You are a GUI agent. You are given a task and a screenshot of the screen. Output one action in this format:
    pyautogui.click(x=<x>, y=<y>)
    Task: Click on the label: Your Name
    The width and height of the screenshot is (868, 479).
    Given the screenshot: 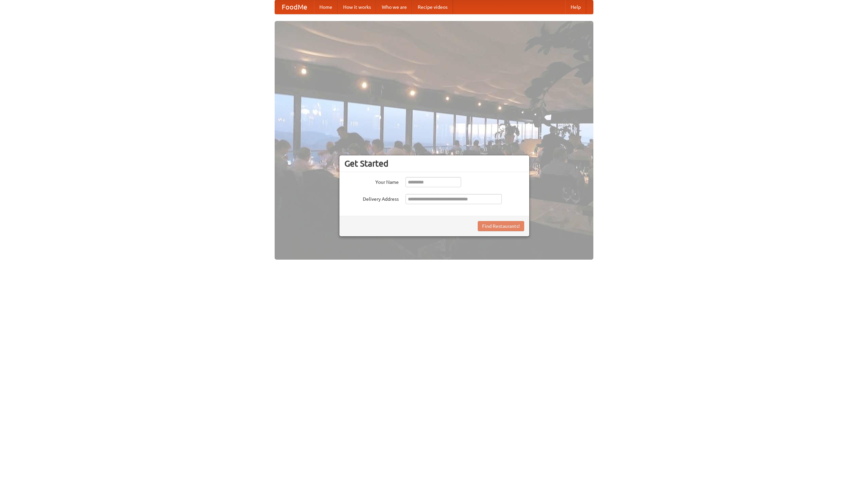 What is the action you would take?
    pyautogui.click(x=372, y=181)
    